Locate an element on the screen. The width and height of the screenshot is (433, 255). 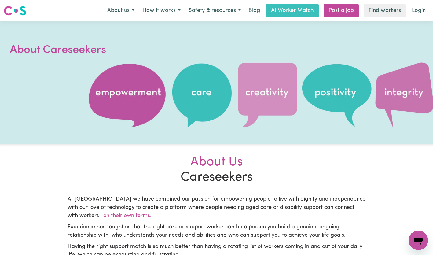
span: on their own terms. is located at coordinates (128, 216).